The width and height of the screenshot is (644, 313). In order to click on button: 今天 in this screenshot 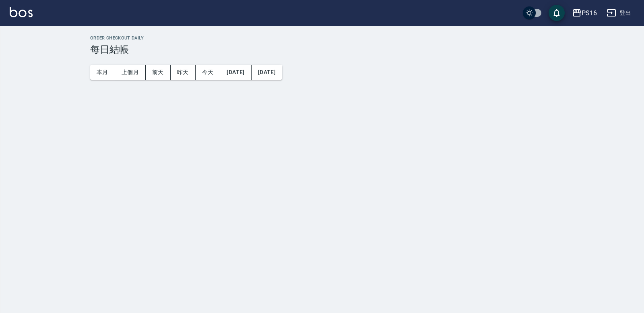, I will do `click(208, 72)`.